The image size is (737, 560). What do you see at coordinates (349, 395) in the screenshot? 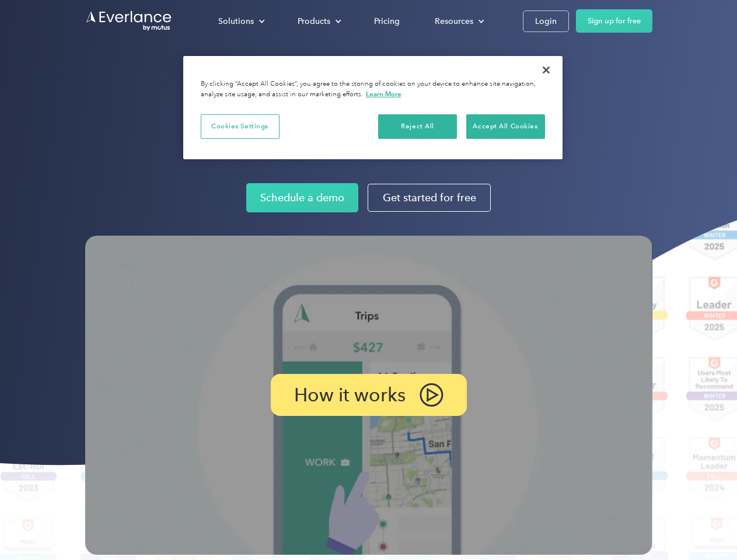
I see `p: How it works` at bounding box center [349, 395].